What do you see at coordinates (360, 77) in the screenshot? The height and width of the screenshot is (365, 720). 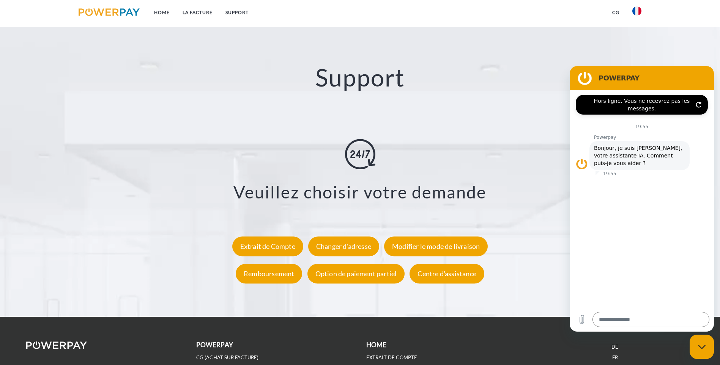 I see `h2: Support` at bounding box center [360, 77].